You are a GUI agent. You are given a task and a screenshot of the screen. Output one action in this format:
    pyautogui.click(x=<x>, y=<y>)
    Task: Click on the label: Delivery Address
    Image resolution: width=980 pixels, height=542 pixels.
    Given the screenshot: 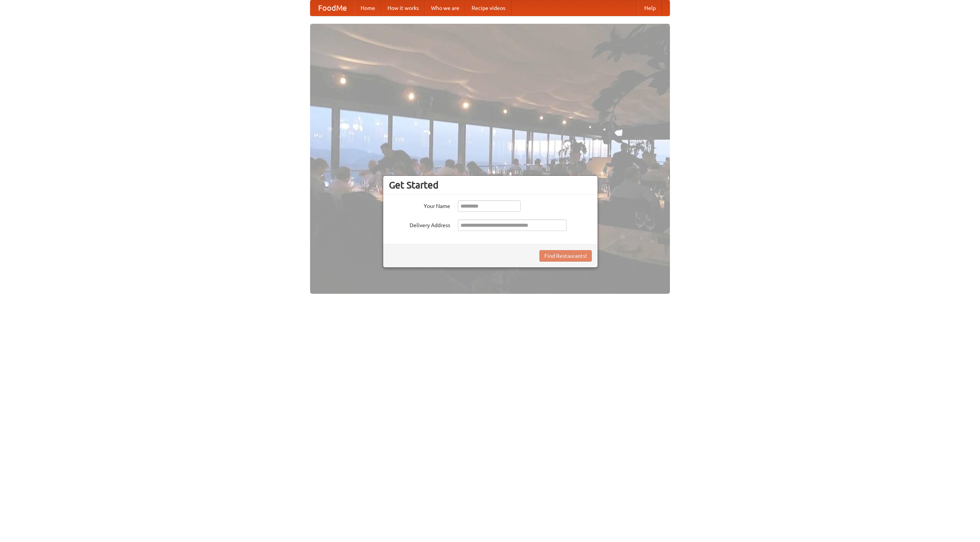 What is the action you would take?
    pyautogui.click(x=419, y=224)
    